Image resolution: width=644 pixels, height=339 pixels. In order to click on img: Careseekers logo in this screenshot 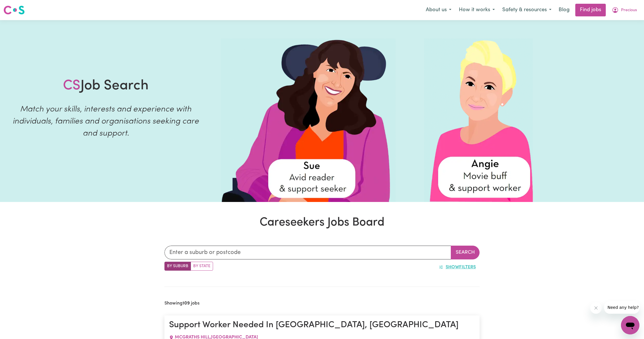, I will do `click(14, 10)`.